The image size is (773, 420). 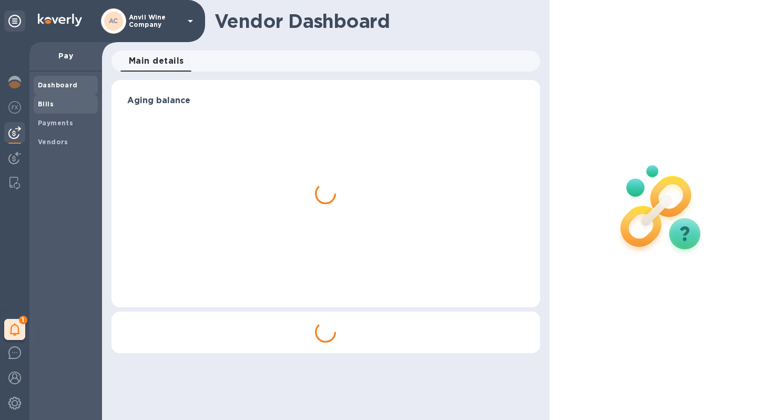 I want to click on p: Anvil Wine Company, so click(x=155, y=21).